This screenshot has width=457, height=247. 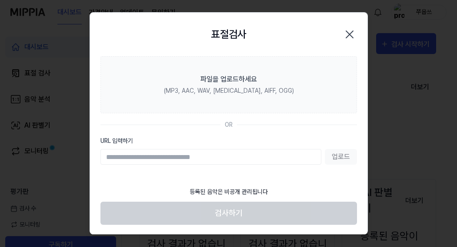 I want to click on div: 등록된 음악은 비공개 관리됩니다, so click(x=229, y=191).